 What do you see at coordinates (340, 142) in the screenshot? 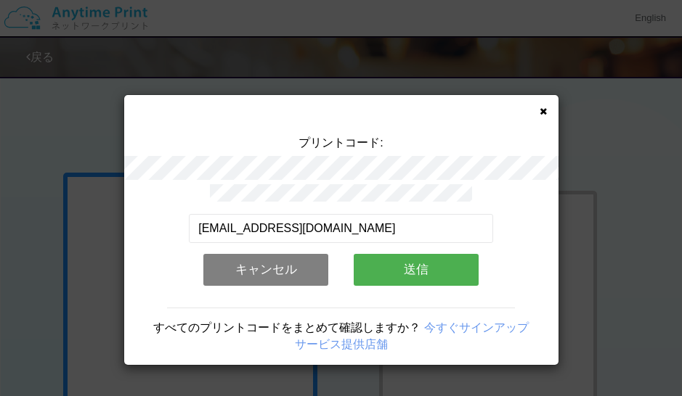
I see `span: プリントコード:` at bounding box center [340, 142].